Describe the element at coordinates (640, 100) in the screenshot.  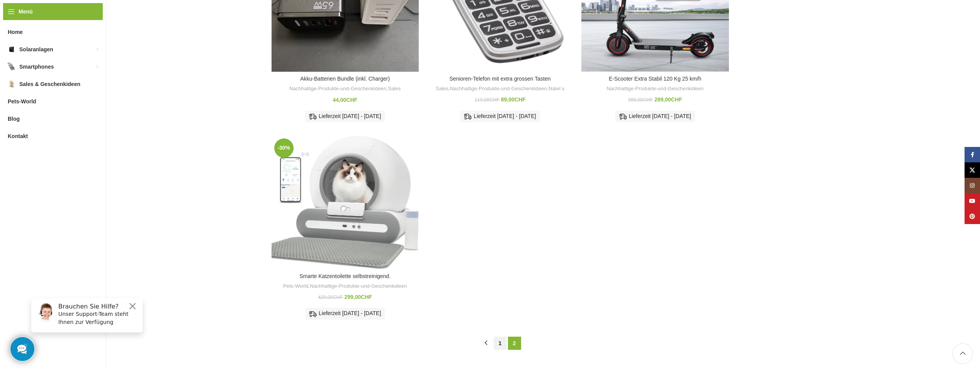
I see `bdi: 389,00` at that location.